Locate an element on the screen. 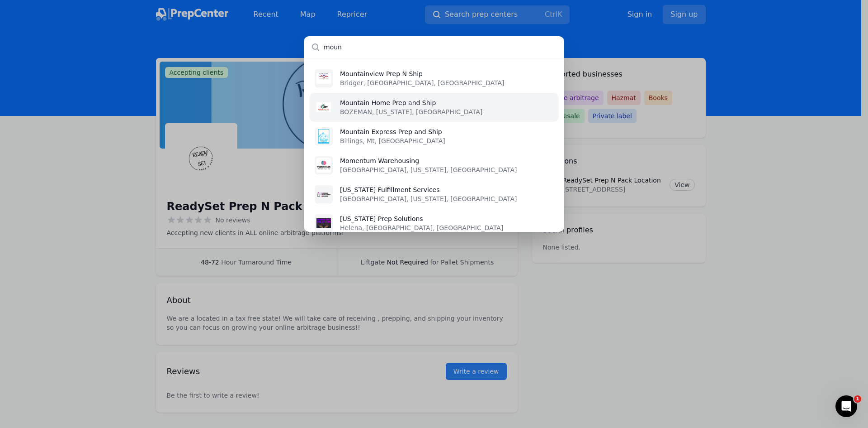  img: Momentum Warehousing is located at coordinates (324, 165).